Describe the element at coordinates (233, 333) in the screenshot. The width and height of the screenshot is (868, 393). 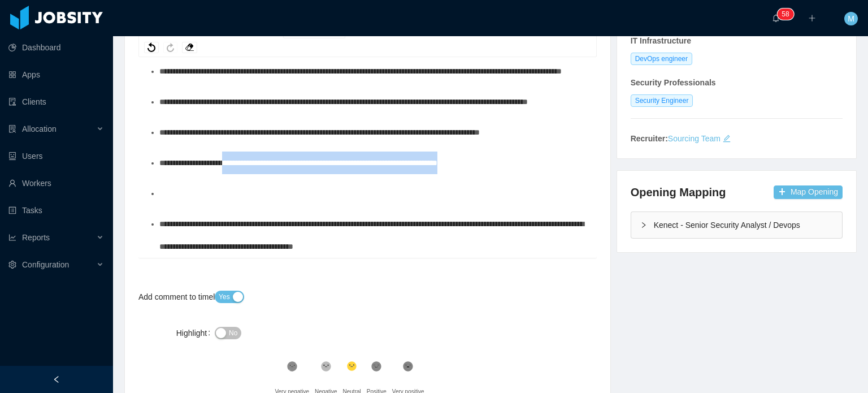
I see `span: No` at that location.